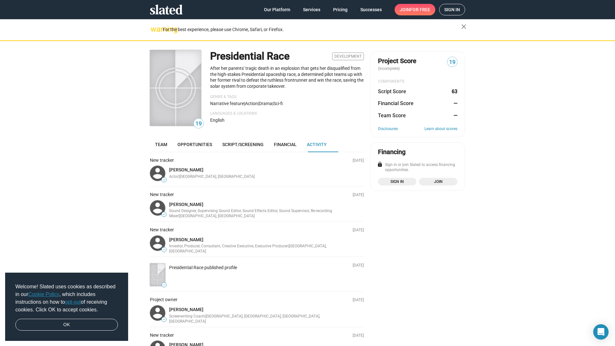 Image resolution: width=615 pixels, height=346 pixels. What do you see at coordinates (440, 129) in the screenshot?
I see `a: Learn about scores` at bounding box center [440, 129].